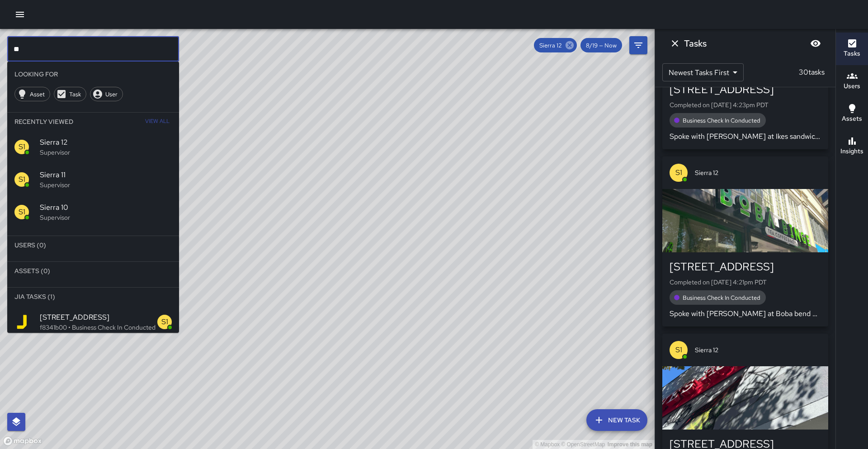 This screenshot has width=868, height=449. What do you see at coordinates (106, 175) in the screenshot?
I see `span: Sierra 11` at bounding box center [106, 175].